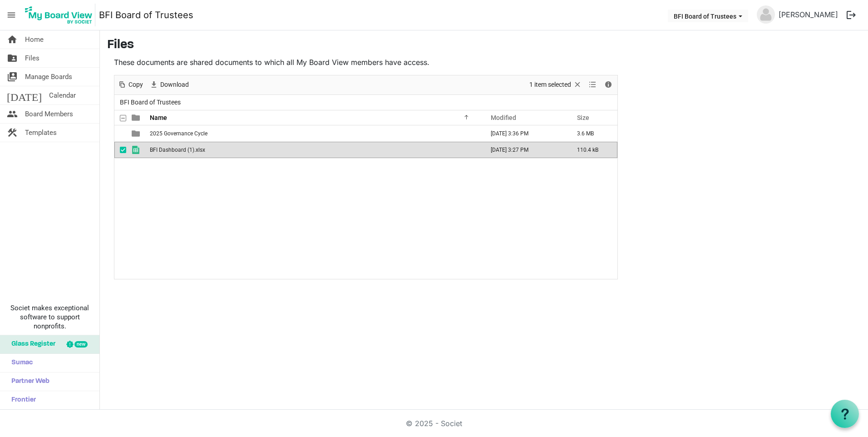 The width and height of the screenshot is (868, 437). What do you see at coordinates (708, 16) in the screenshot?
I see `button: BFI Board of Trustees dropdownbutton` at bounding box center [708, 16].